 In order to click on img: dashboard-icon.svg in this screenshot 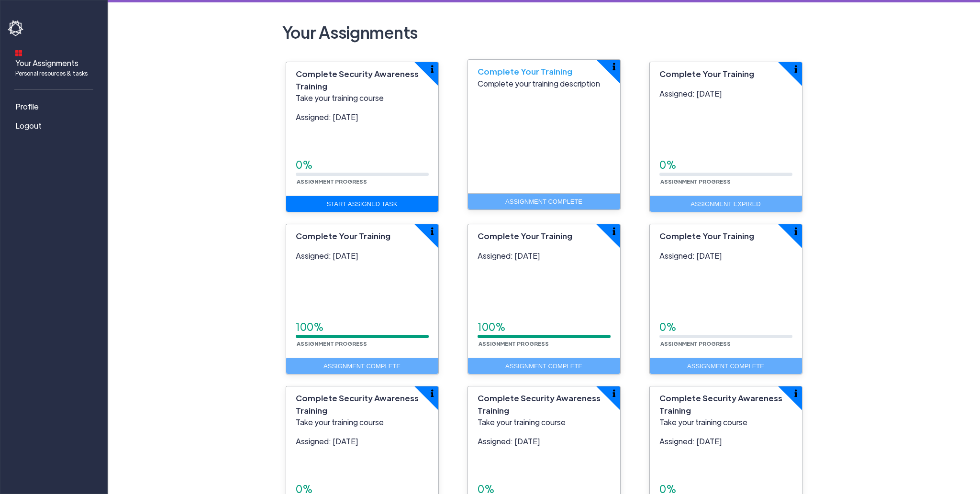, I will do `click(19, 53)`.